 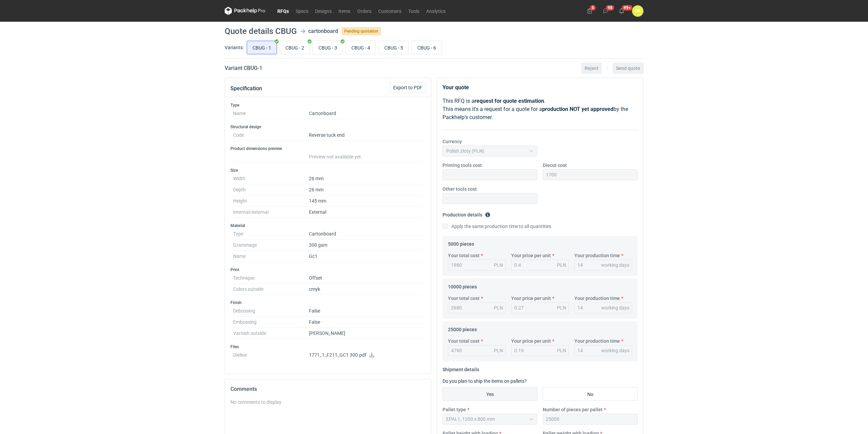 What do you see at coordinates (344, 10) in the screenshot?
I see `a: Items` at bounding box center [344, 10].